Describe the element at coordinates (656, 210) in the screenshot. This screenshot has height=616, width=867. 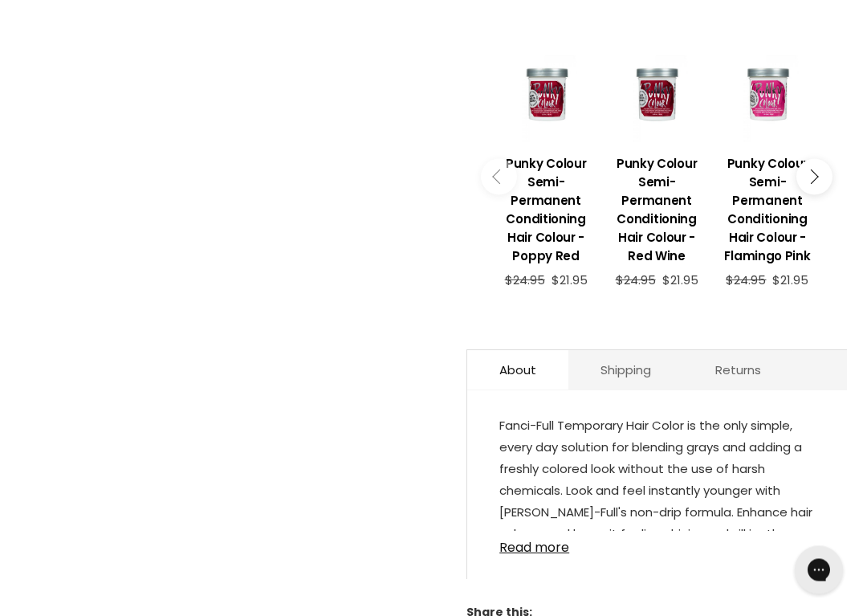
I see `h3: Punky Colour Semi-Permanent Conditioning Hair Colour - Red Wine` at that location.